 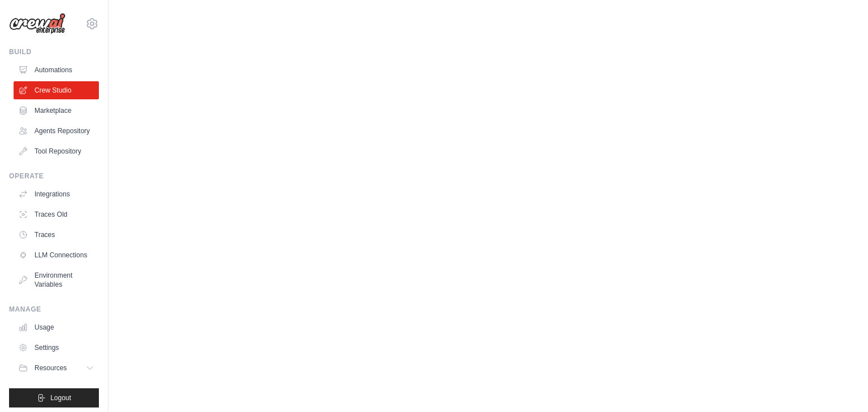 I want to click on div: Operate, so click(x=53, y=176).